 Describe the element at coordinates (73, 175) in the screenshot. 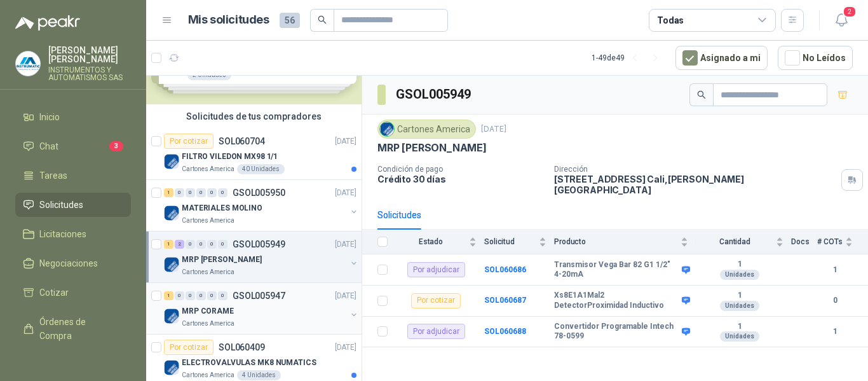

I see `a: Tareas` at that location.